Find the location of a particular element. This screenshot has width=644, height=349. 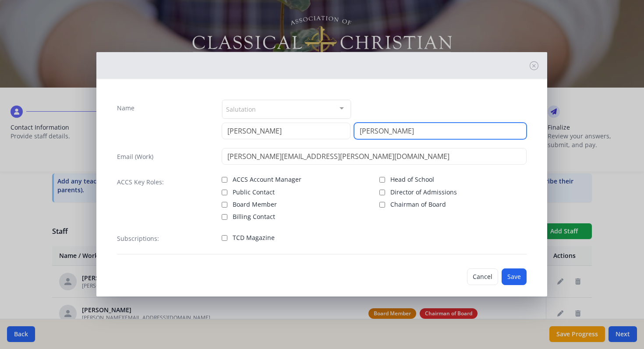

button: Cancel is located at coordinates (483, 277).